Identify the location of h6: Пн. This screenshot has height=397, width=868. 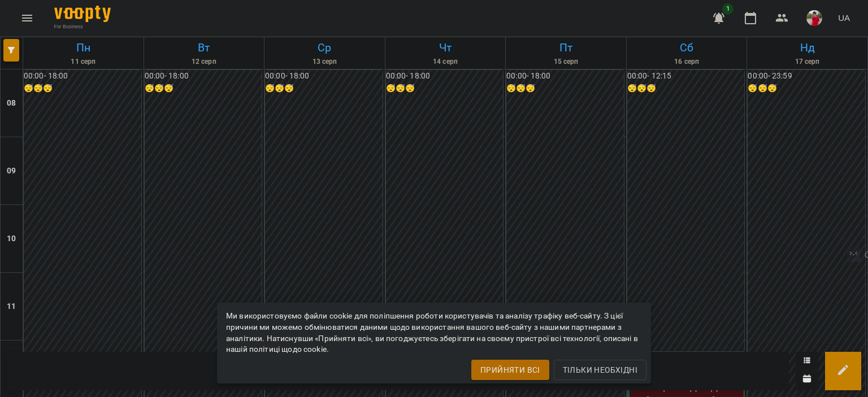
(83, 47).